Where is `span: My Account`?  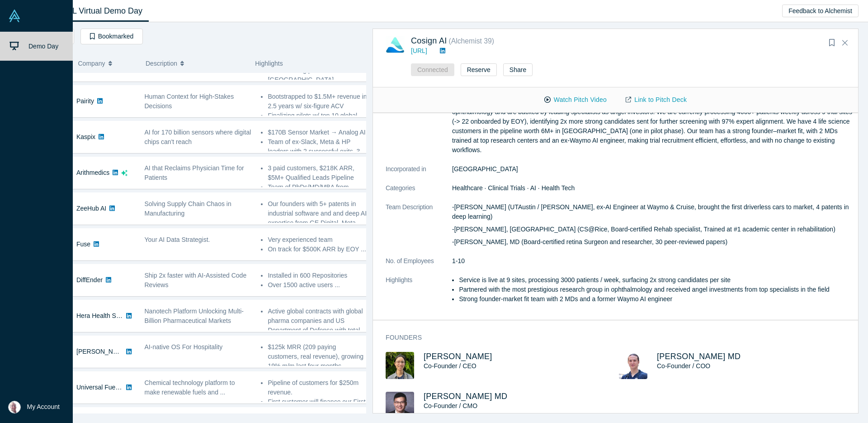 span: My Account is located at coordinates (43, 407).